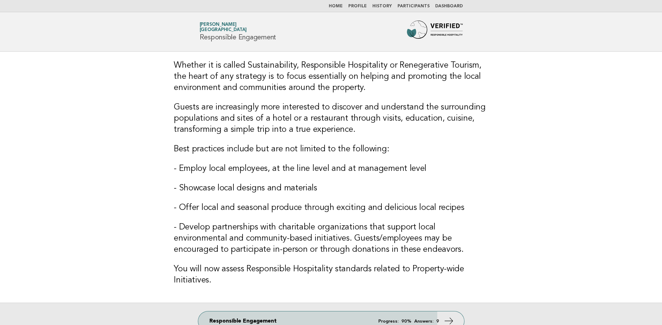 This screenshot has width=662, height=325. Describe the element at coordinates (435, 32) in the screenshot. I see `img: Forbes Travel Guide` at that location.